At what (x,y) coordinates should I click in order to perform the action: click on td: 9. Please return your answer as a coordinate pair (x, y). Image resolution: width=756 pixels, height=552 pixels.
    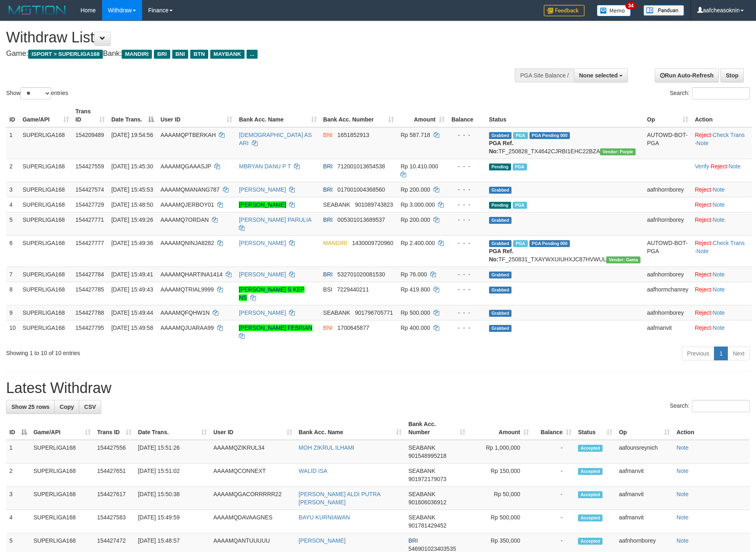
    Looking at the image, I should click on (13, 312).